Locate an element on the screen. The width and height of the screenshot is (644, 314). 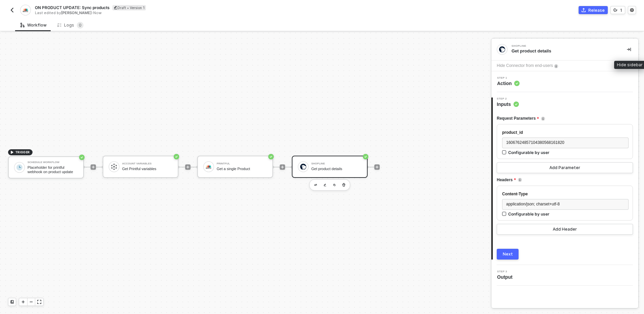
button: Release is located at coordinates (593, 10).